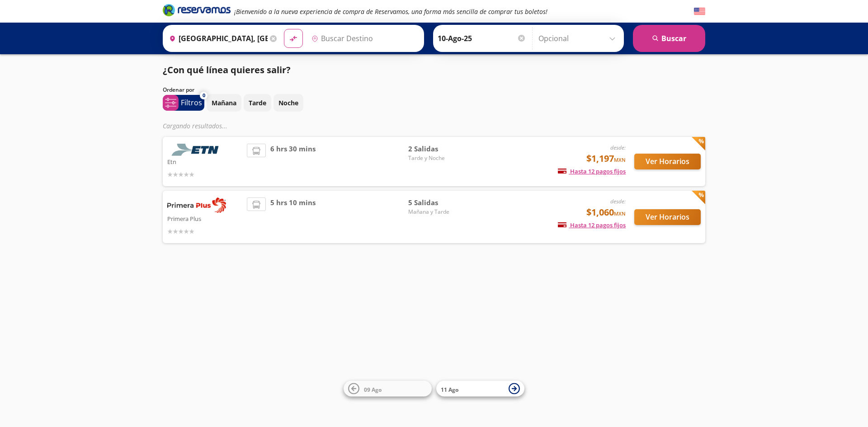  What do you see at coordinates (289, 103) in the screenshot?
I see `p: Noche` at bounding box center [289, 103].